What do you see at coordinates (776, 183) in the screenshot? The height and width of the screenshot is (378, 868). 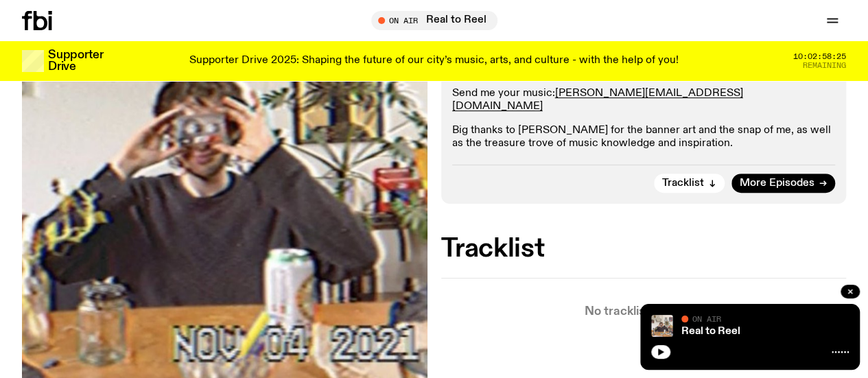 I see `span: More Episodes` at bounding box center [776, 183].